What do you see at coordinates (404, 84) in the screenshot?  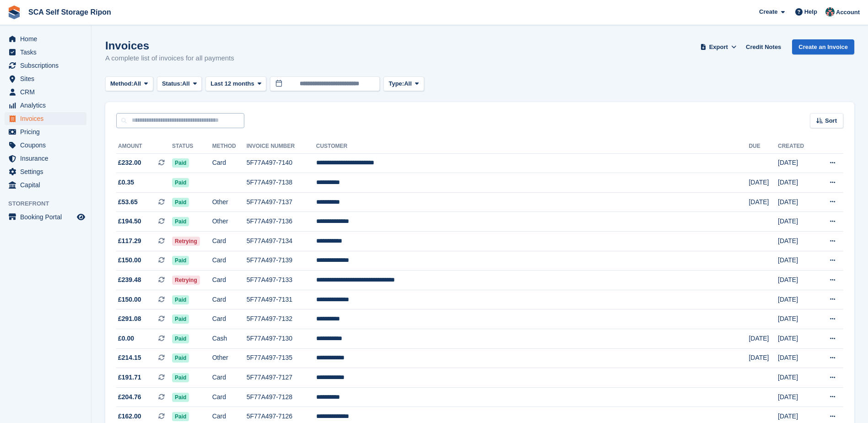 I see `button: Type: All` at bounding box center [404, 84].